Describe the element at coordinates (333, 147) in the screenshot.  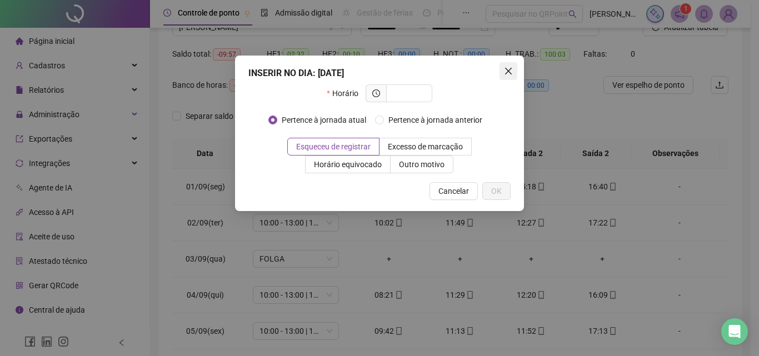
I see `span: Esqueceu de registrar` at that location.